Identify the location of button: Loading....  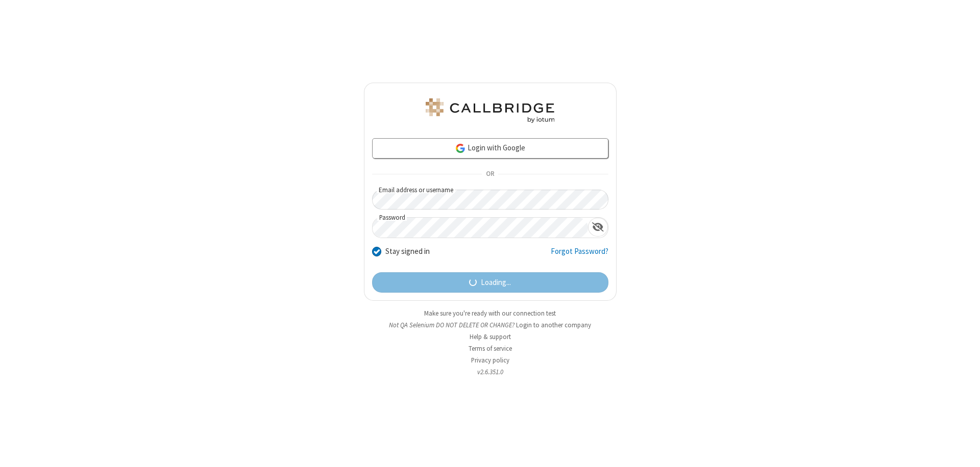
(490, 282).